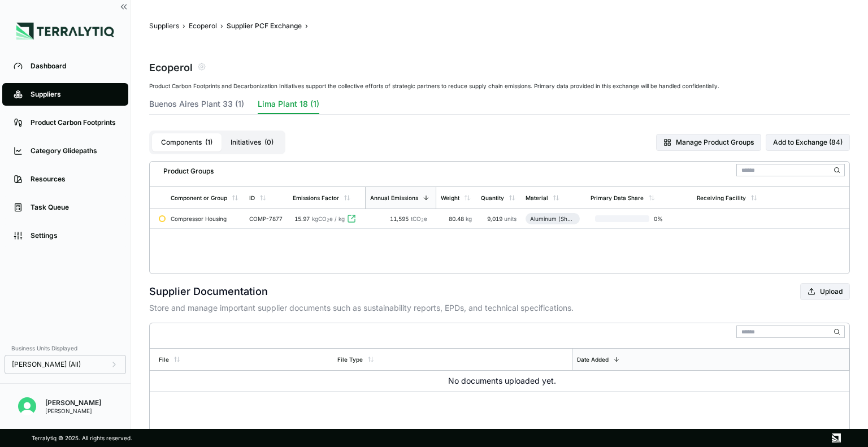  I want to click on div: Category Glidepaths, so click(73, 151).